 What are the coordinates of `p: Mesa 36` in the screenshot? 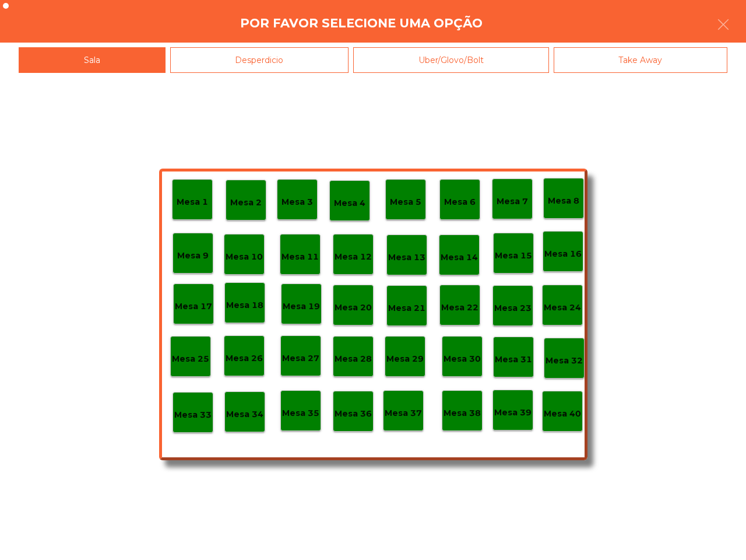 It's located at (353, 414).